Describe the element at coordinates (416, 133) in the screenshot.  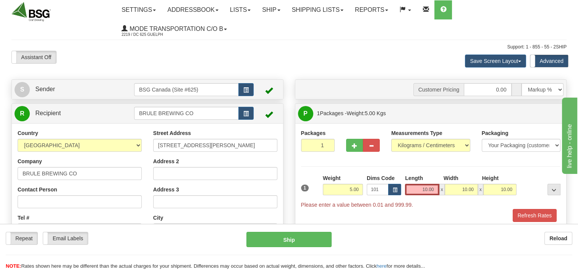
I see `label: Measurements Type` at that location.